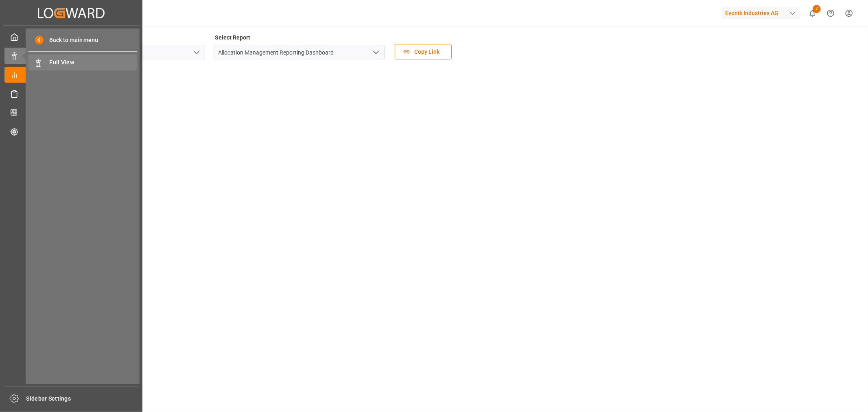  What do you see at coordinates (83, 399) in the screenshot?
I see `span: Sidebar Settings` at bounding box center [83, 399].